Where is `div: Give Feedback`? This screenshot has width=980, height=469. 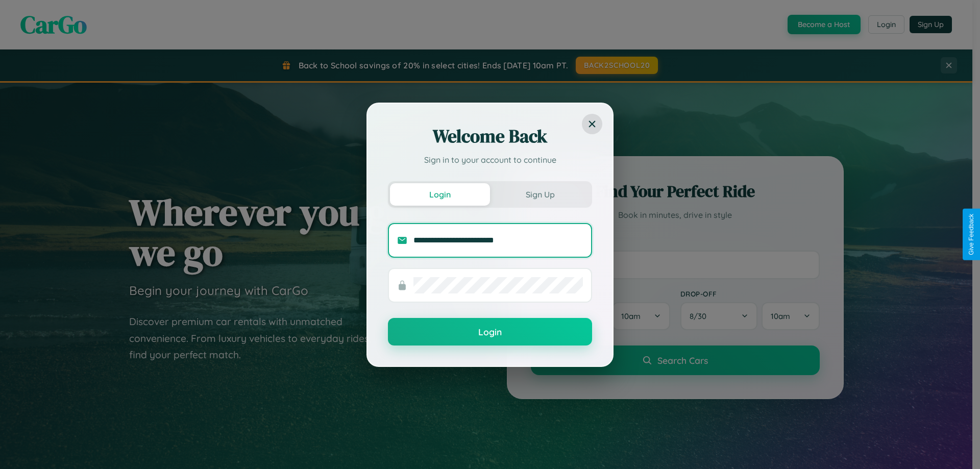
div: Give Feedback is located at coordinates (971, 234).